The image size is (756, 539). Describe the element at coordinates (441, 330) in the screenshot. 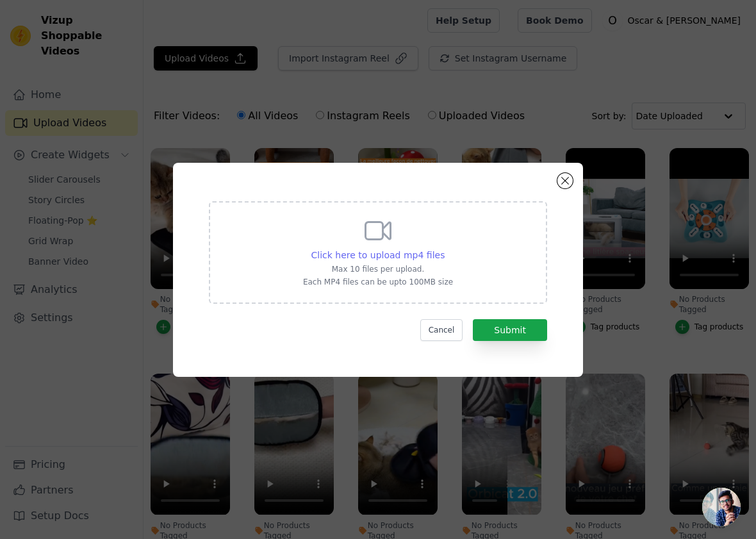

I see `button: Cancel` at that location.